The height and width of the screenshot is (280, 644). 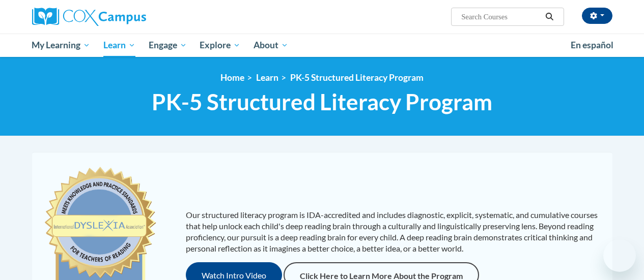 What do you see at coordinates (220, 45) in the screenshot?
I see `a: Explore` at bounding box center [220, 45].